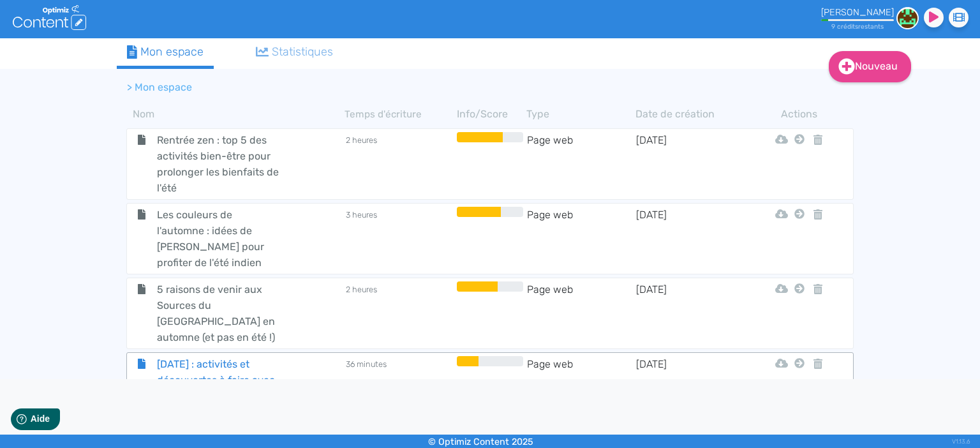  Describe the element at coordinates (800, 114) in the screenshot. I see `th: Actions` at that location.